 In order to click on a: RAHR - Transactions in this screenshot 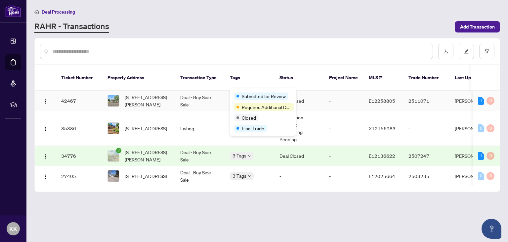, I will do `click(72, 27)`.